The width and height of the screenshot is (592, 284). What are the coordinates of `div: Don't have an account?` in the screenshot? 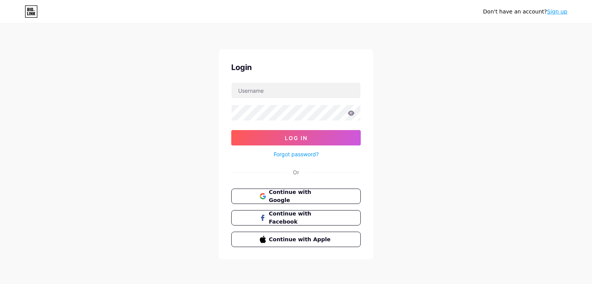 It's located at (525, 12).